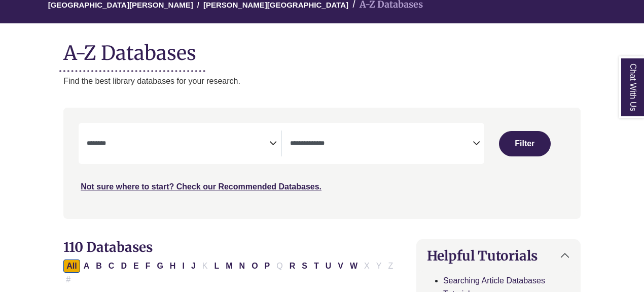 The height and width of the screenshot is (292, 644). Describe the element at coordinates (136, 266) in the screenshot. I see `button: Filter Results E` at that location.